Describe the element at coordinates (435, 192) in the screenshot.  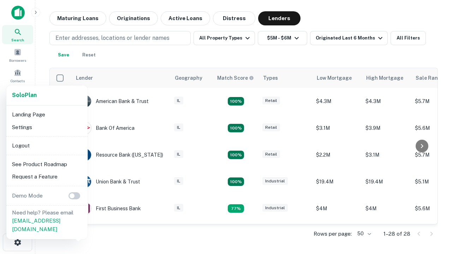
I see `div: Chat Widget` at that location.